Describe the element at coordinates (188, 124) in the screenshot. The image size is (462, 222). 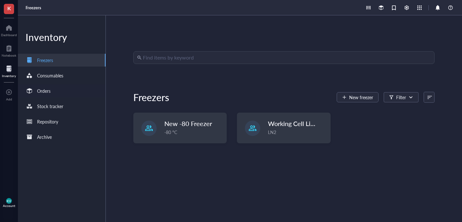
I see `span: New -80 Freezer` at that location.